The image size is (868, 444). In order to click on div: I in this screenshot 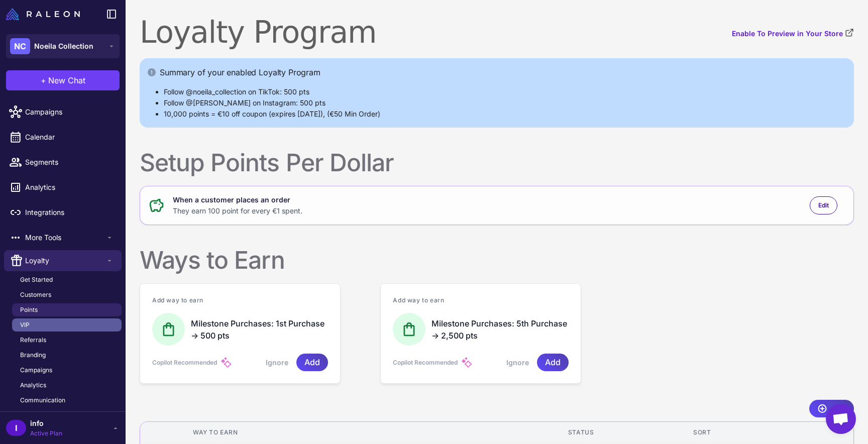, I will do `click(16, 428)`.